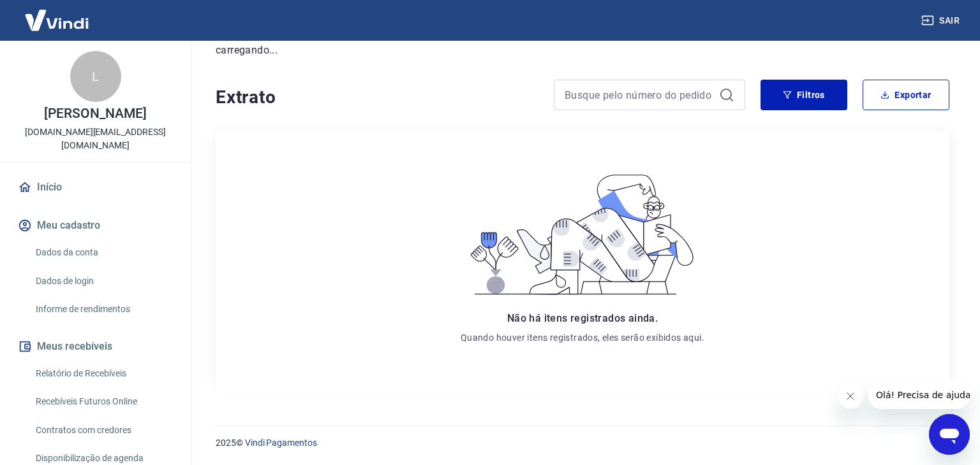 The width and height of the screenshot is (980, 465). What do you see at coordinates (906, 95) in the screenshot?
I see `button: Exportar` at bounding box center [906, 95].